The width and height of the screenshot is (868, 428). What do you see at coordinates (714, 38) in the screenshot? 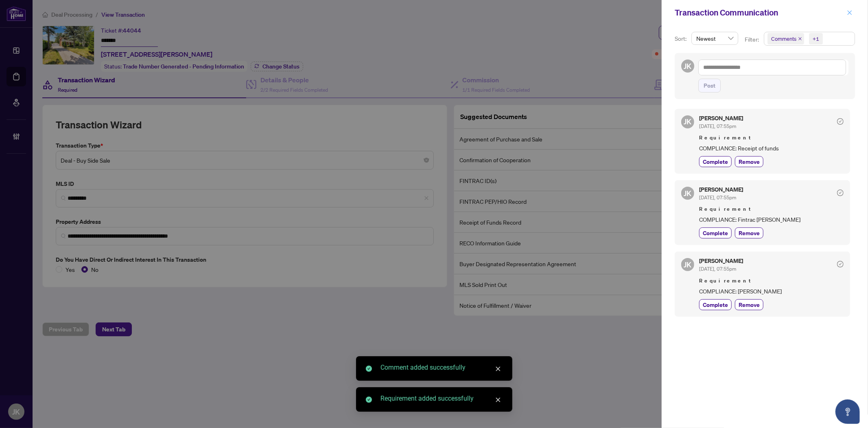
I see `span: Newest` at bounding box center [714, 38].